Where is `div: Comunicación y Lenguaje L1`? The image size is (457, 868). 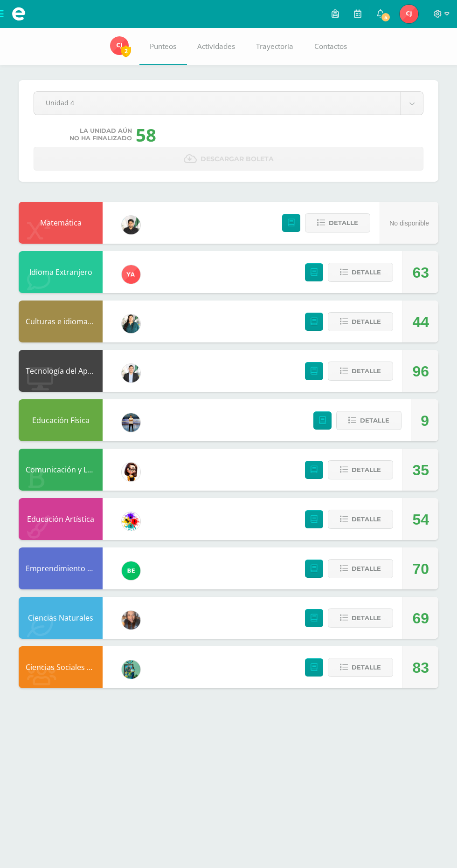 div: Comunicación y Lenguaje L1 is located at coordinates (61, 470).